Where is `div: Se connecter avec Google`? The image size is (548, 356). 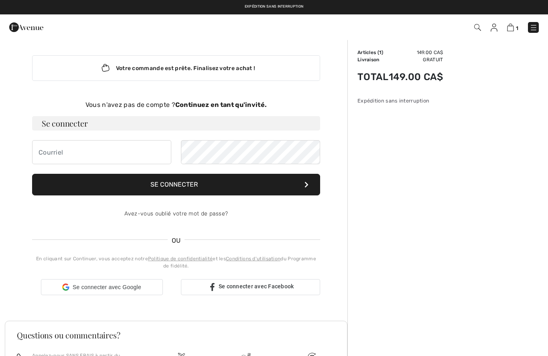 div: Se connecter avec Google is located at coordinates (102, 287).